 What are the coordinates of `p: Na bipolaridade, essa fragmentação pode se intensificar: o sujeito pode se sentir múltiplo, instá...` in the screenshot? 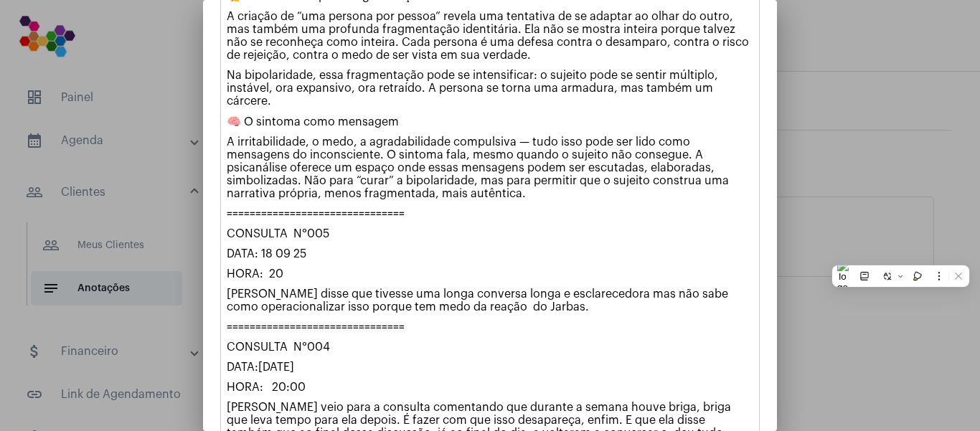 It's located at (490, 88).